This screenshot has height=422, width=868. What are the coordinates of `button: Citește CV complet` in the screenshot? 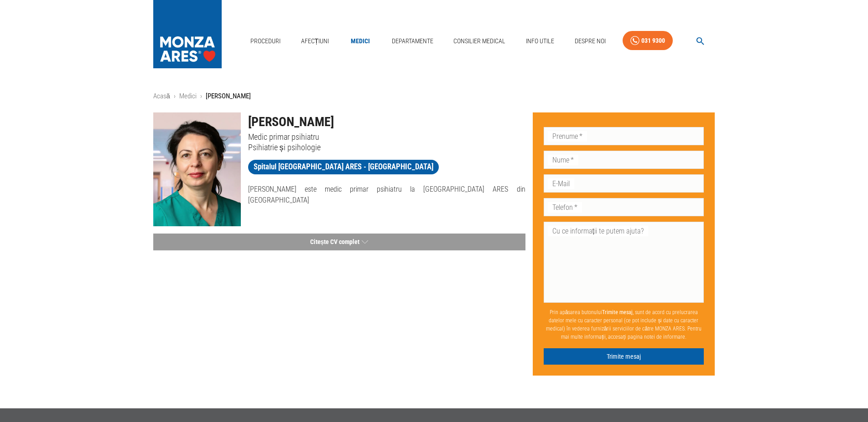 It's located at (339, 242).